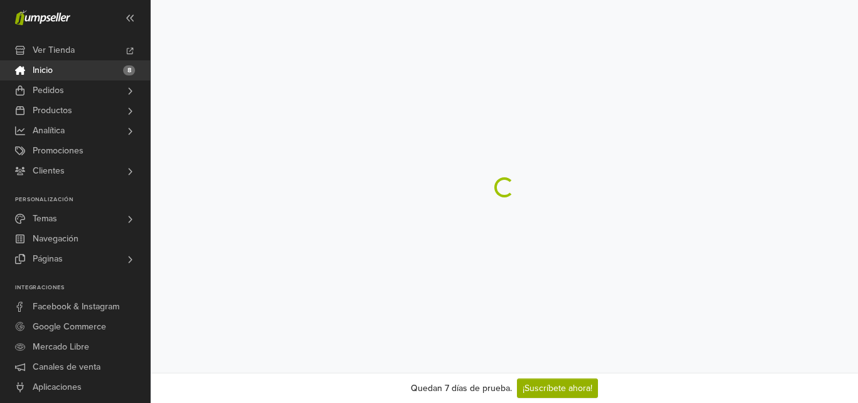  What do you see at coordinates (61, 347) in the screenshot?
I see `span: Mercado Libre` at bounding box center [61, 347].